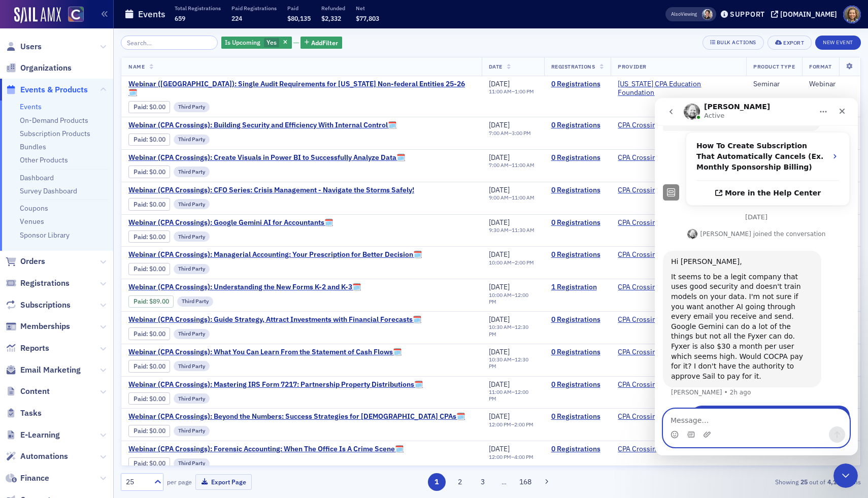  I want to click on a: Webinar (CPA Crossings): Create Visuals in Power BI to Successfully Analyze Data🗓️, so click(267, 158).